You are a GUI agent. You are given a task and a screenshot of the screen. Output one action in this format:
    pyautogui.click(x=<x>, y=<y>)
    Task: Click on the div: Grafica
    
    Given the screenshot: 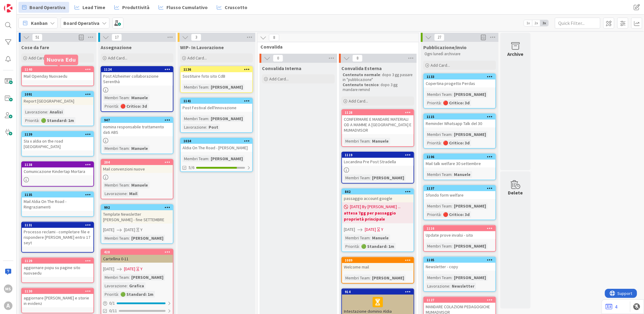 What is the action you would take?
    pyautogui.click(x=136, y=286)
    